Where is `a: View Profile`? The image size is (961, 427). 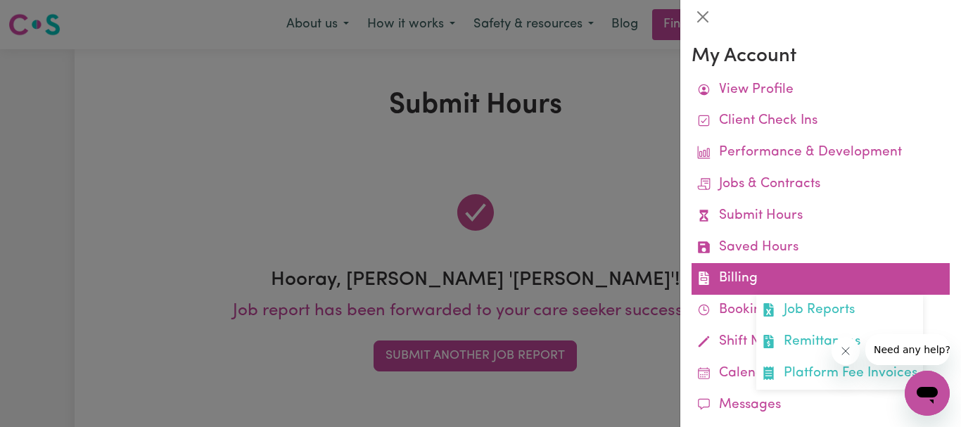 a: View Profile is located at coordinates (820, 90).